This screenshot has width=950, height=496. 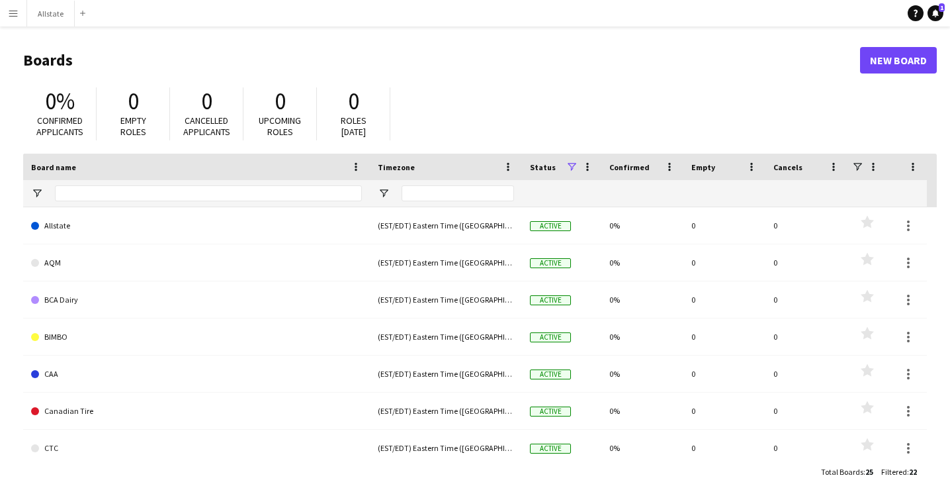 I want to click on span: Empty roles, so click(x=133, y=126).